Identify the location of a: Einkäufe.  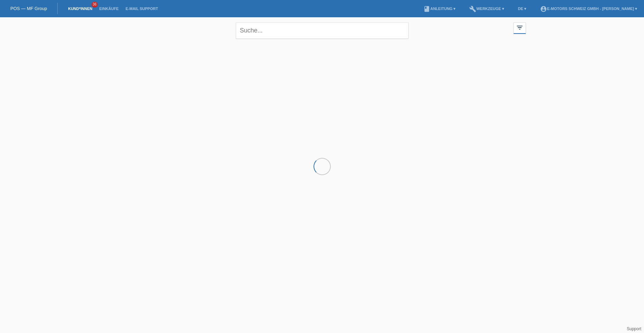
(109, 9).